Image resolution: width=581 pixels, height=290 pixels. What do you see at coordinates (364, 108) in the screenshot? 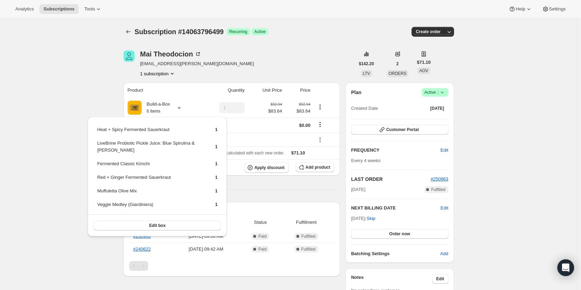
I see `span: Created Date` at bounding box center [364, 108].